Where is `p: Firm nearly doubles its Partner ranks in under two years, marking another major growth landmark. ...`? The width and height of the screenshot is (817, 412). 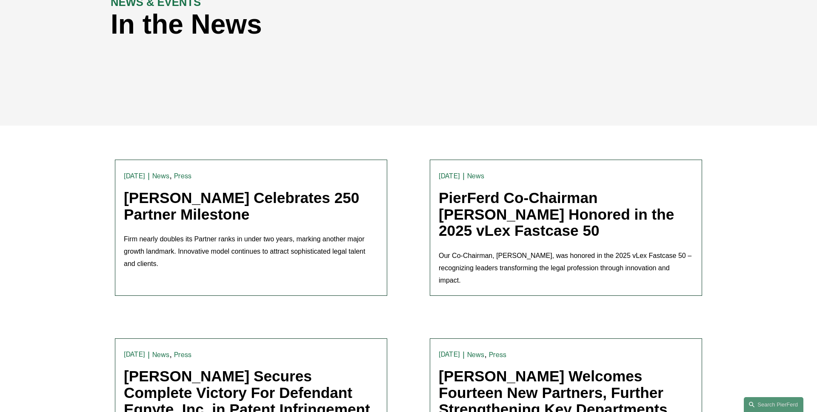
p: Firm nearly doubles its Partner ranks in under two years, marking another major growth landmark. ... is located at coordinates (251, 251).